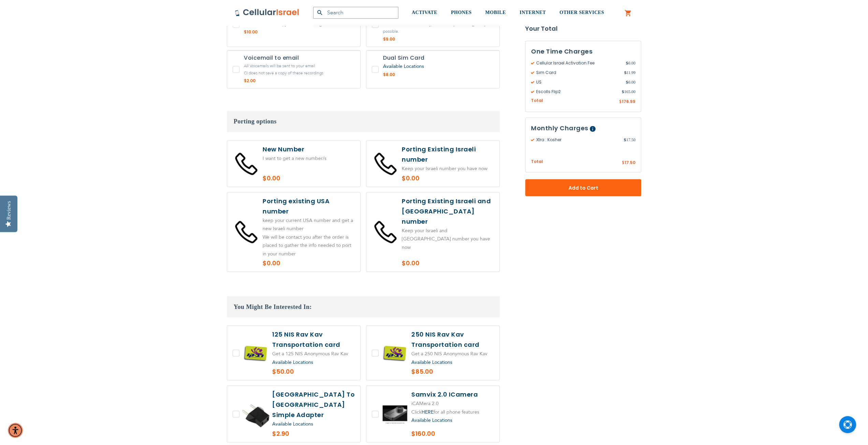 The height and width of the screenshot is (445, 868). Describe the element at coordinates (267, 13) in the screenshot. I see `img: Cellular Israel Logo` at that location.